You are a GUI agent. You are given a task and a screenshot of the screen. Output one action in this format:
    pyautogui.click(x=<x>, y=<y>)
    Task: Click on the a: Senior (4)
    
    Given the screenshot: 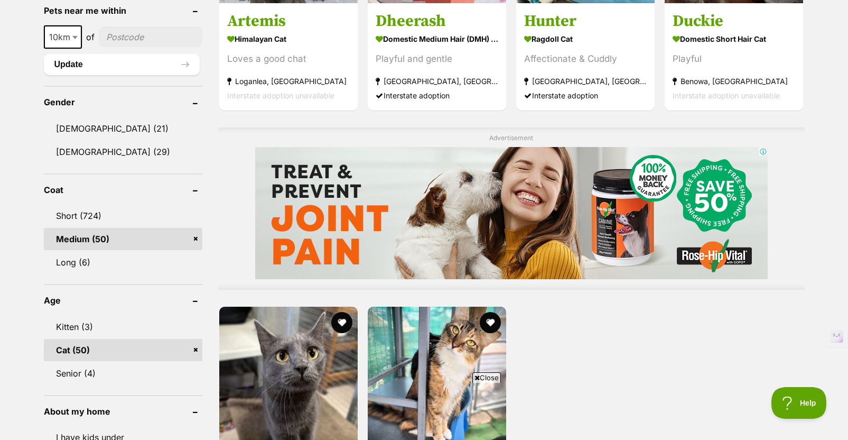 What is the action you would take?
    pyautogui.click(x=123, y=373)
    